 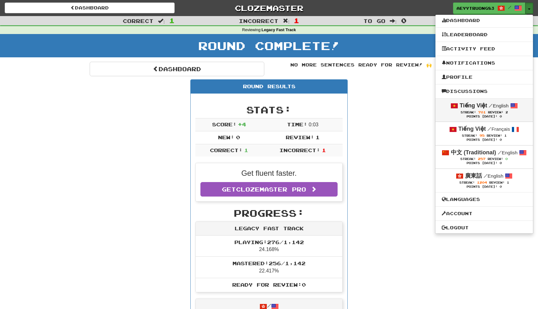 What do you see at coordinates (314, 124) in the screenshot?
I see `span: 0 : 0 3` at bounding box center [314, 124].